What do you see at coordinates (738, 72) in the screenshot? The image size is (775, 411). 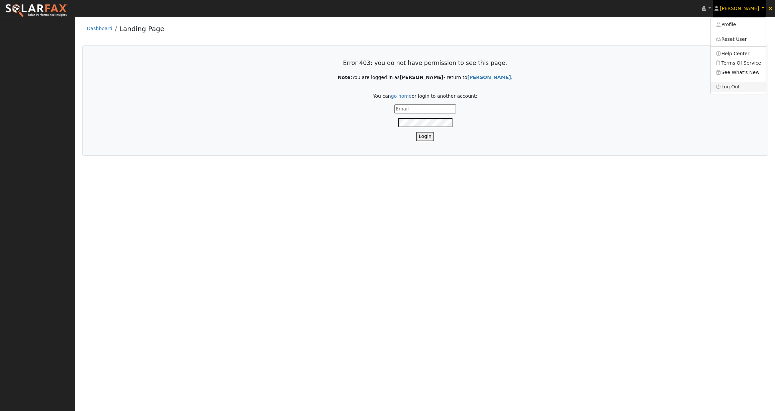 I see `a: See What's New` at bounding box center [738, 72].